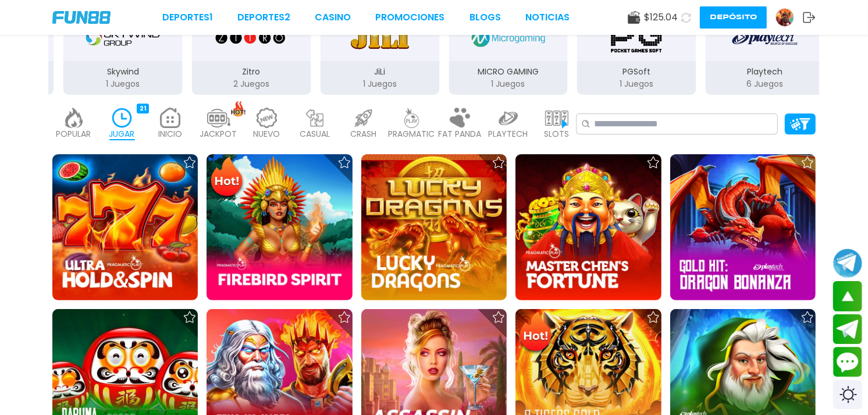 This screenshot has width=868, height=415. I want to click on img: Ultra Hold and Spin, so click(125, 227).